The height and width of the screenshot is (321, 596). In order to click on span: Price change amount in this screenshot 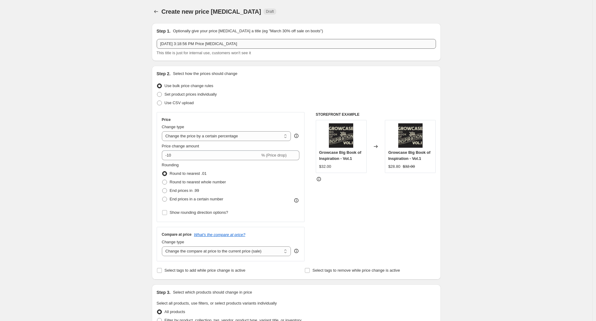, I will do `click(180, 146)`.